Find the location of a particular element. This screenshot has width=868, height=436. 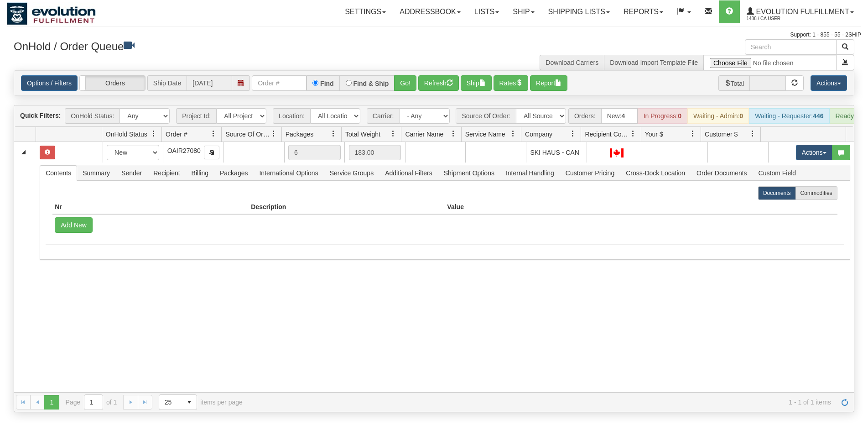

label: Find & Ship is located at coordinates (371, 84).